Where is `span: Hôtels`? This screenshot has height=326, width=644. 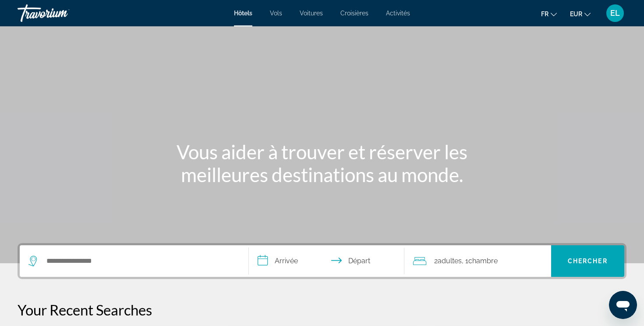
span: Hôtels is located at coordinates (243, 13).